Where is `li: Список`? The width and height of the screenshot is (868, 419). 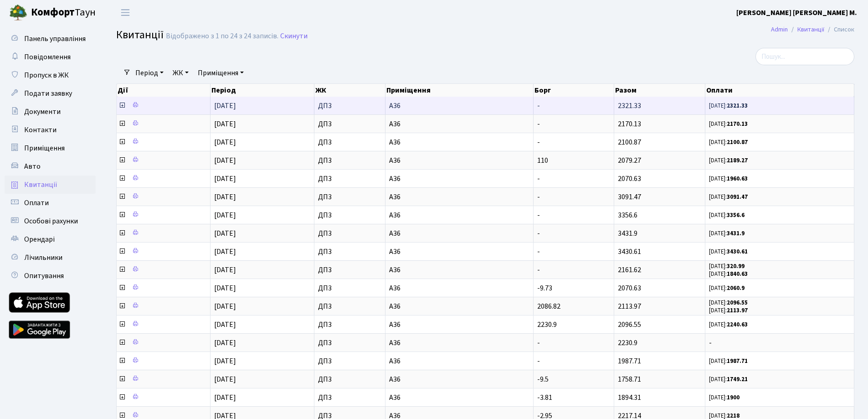 li: Список is located at coordinates (839, 30).